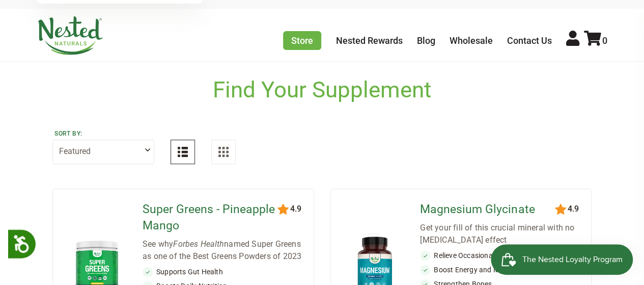 The image size is (644, 285). What do you see at coordinates (369, 40) in the screenshot?
I see `a: Nested Rewards` at bounding box center [369, 40].